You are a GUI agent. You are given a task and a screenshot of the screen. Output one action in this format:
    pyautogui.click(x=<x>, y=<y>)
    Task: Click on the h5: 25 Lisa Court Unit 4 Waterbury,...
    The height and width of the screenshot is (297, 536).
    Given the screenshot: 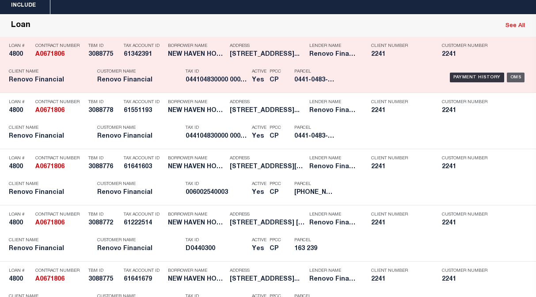 What is the action you would take?
    pyautogui.click(x=268, y=167)
    